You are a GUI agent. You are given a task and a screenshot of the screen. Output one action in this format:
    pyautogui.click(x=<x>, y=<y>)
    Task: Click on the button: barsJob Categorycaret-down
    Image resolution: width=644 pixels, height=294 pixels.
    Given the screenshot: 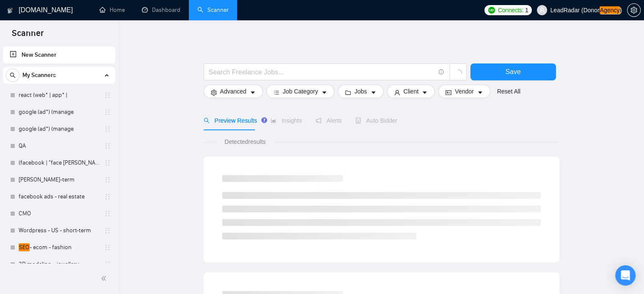 What is the action you would take?
    pyautogui.click(x=300, y=91)
    